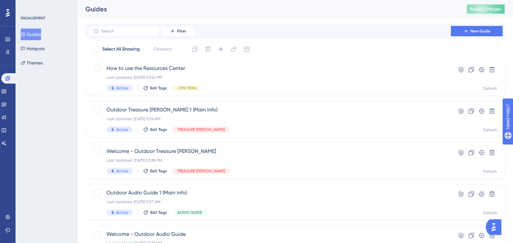 The height and width of the screenshot is (243, 513). What do you see at coordinates (181, 31) in the screenshot?
I see `span: Filter` at bounding box center [181, 31].